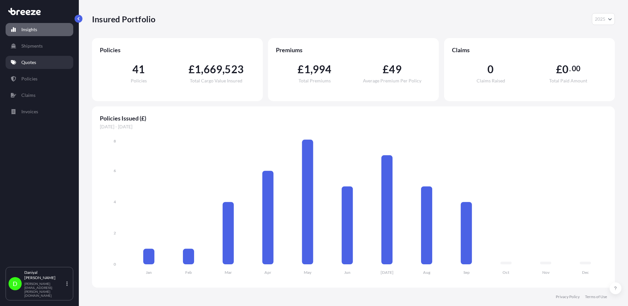  What do you see at coordinates (596, 297) in the screenshot?
I see `p: Terms of Use` at bounding box center [596, 297].